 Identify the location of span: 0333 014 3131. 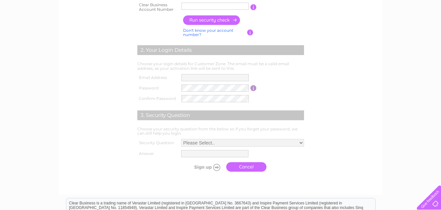
(341, 7).